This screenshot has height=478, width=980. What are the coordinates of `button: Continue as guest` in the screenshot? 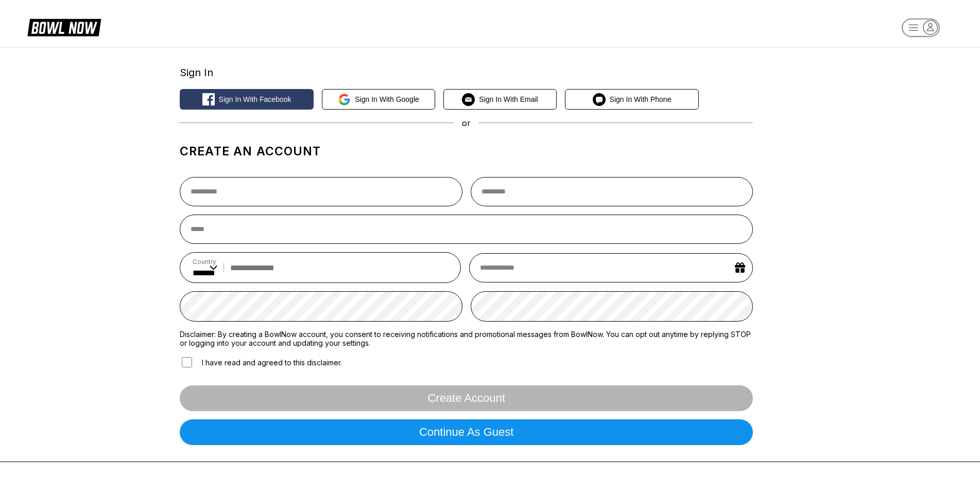 It's located at (466, 433).